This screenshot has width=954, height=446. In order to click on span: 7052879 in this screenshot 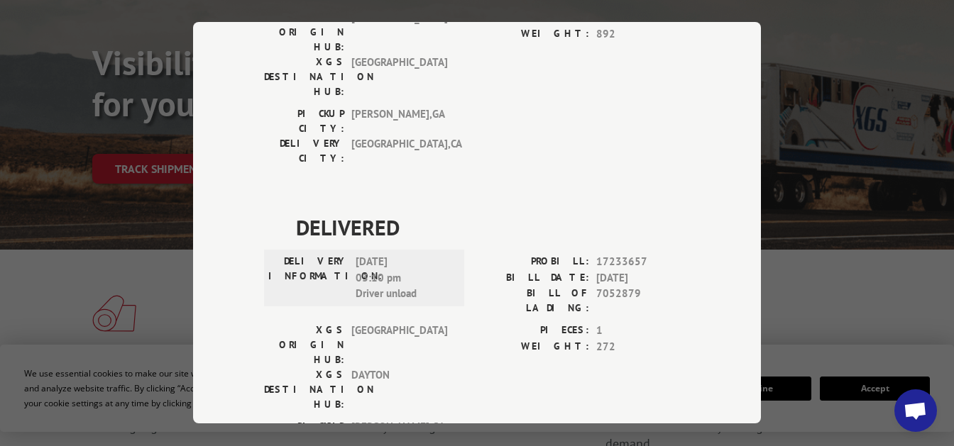, I will do `click(643, 302)`.